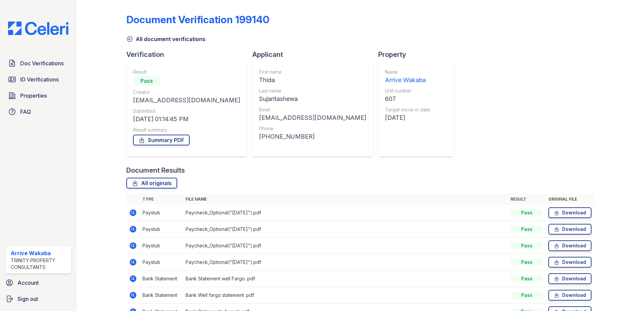 The image size is (644, 311). What do you see at coordinates (39, 79) in the screenshot?
I see `span: ID Verifications` at bounding box center [39, 79].